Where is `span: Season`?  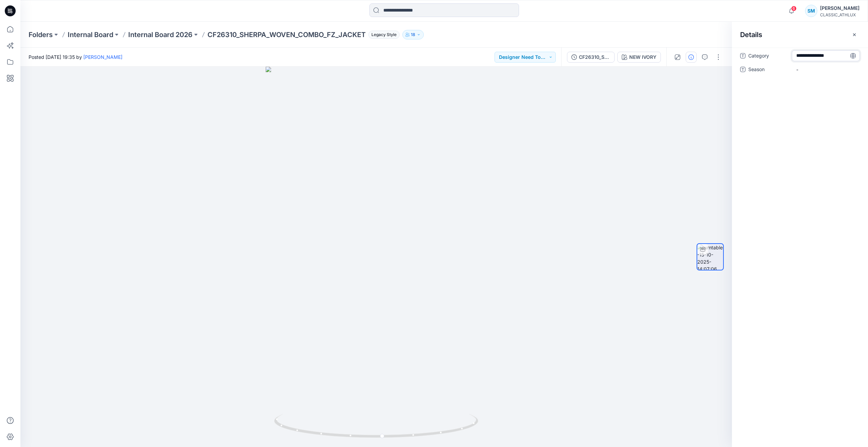
span: Season is located at coordinates (769, 70).